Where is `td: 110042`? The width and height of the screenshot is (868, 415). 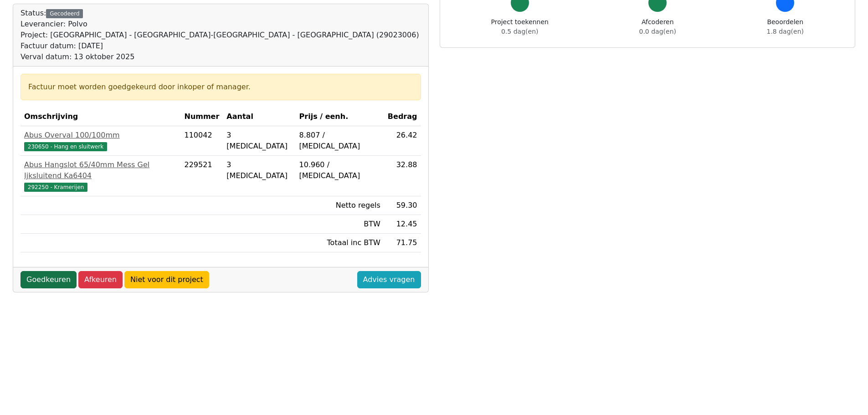 td: 110042 is located at coordinates (201, 141).